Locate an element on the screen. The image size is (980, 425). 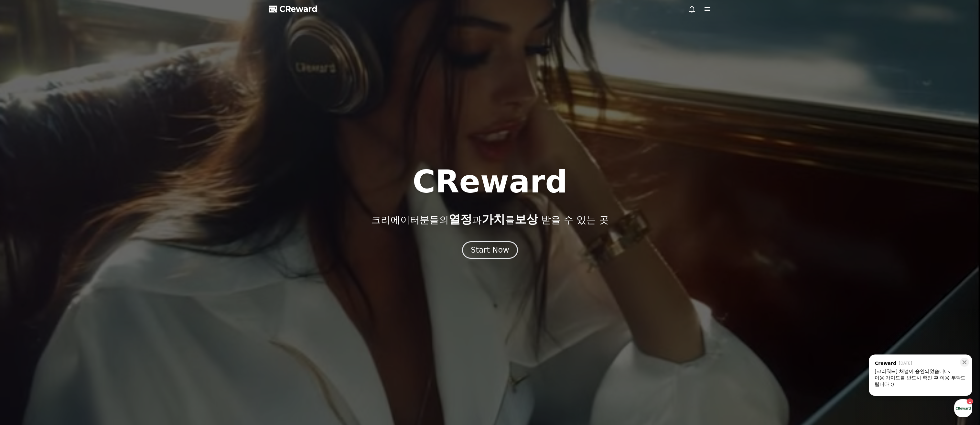
div: Start Now is located at coordinates (490, 250).